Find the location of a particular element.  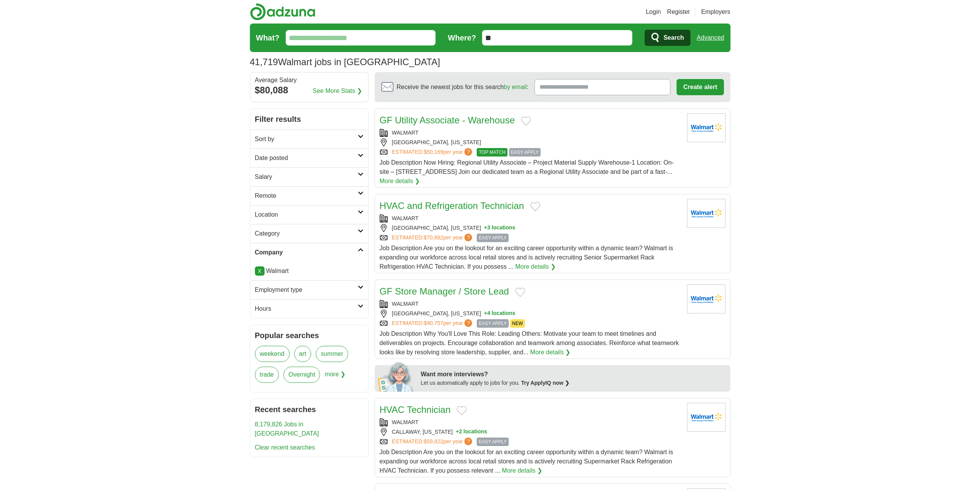

a: by email is located at coordinates (516, 86).